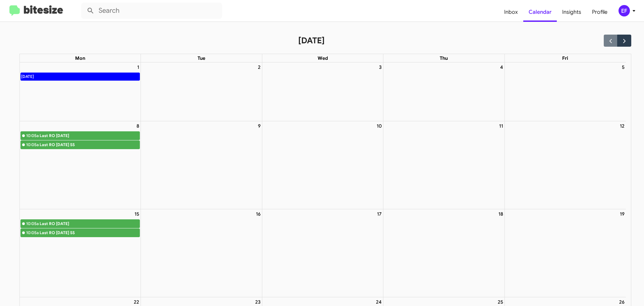 Image resolution: width=644 pixels, height=306 pixels. What do you see at coordinates (623, 67) in the screenshot?
I see `a: September 5, 2025` at bounding box center [623, 67].